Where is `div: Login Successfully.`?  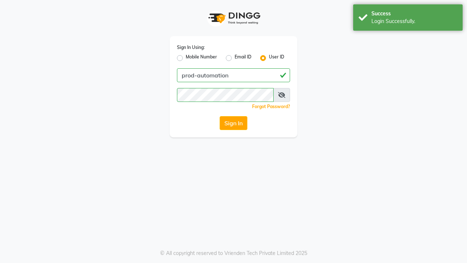 div: Login Successfully. is located at coordinates (414, 21).